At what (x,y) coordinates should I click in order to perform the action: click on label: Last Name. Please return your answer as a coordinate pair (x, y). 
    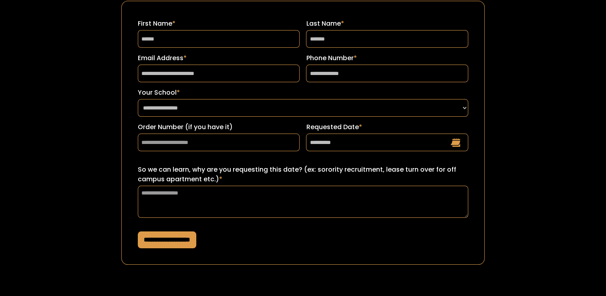
    Looking at the image, I should click on (387, 24).